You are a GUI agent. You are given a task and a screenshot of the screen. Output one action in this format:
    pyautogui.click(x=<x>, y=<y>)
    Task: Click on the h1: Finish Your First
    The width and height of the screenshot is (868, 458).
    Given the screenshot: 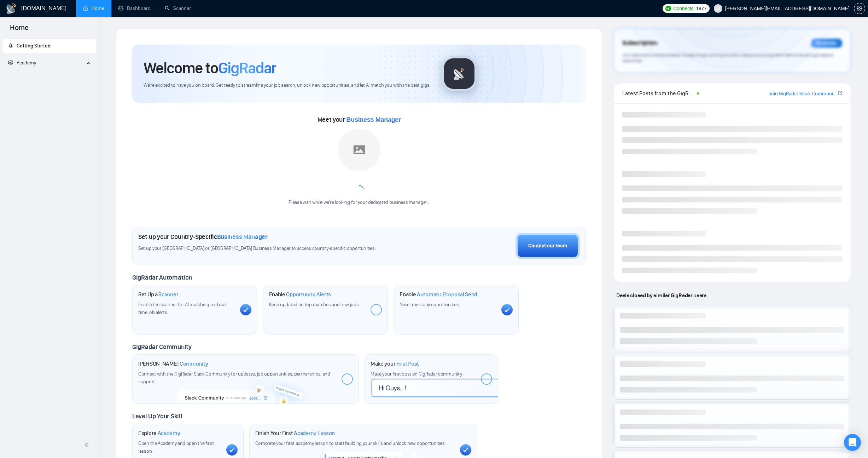 What is the action you would take?
    pyautogui.click(x=295, y=433)
    